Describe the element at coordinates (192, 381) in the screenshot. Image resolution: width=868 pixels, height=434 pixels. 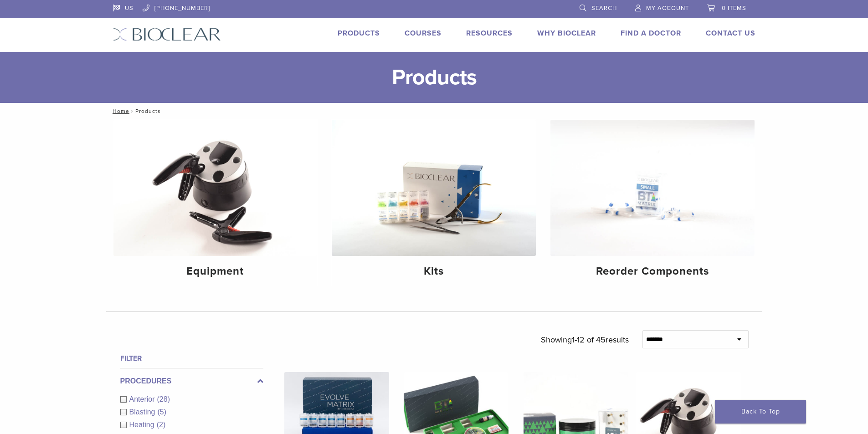
I see `label: Procedures` at that location.